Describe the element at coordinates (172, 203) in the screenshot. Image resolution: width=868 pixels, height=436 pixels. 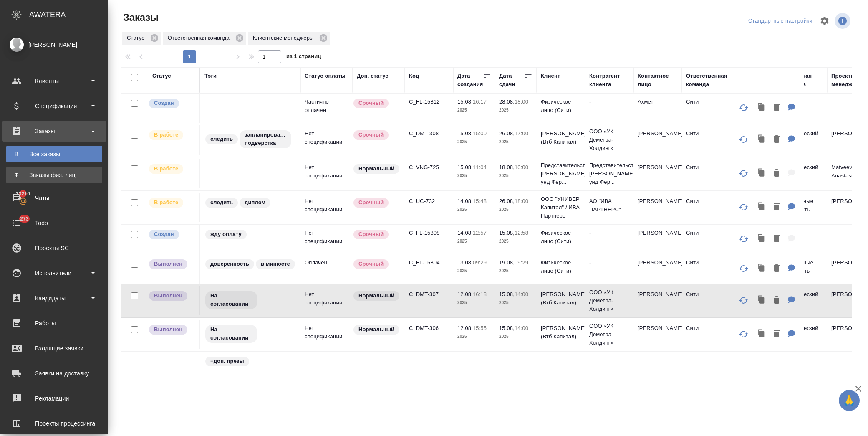
I see `div: Выставляет ПМ после принятия заказа от КМа` at that location.